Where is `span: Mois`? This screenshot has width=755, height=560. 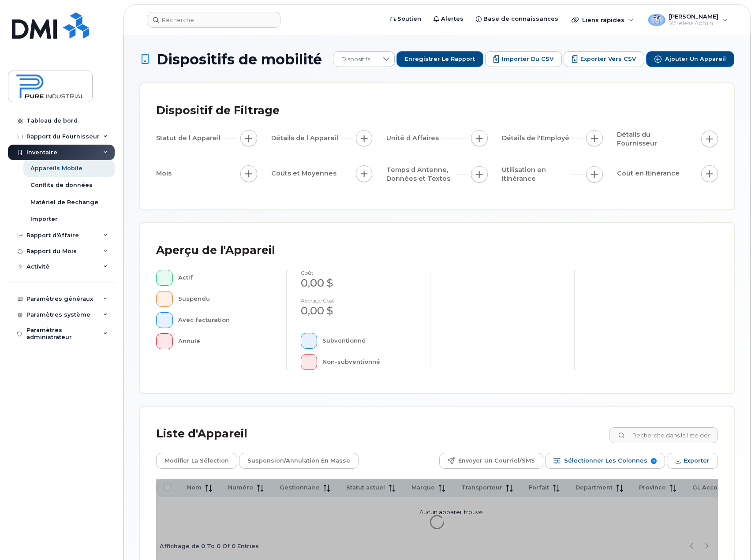
span: Mois is located at coordinates (165, 174).